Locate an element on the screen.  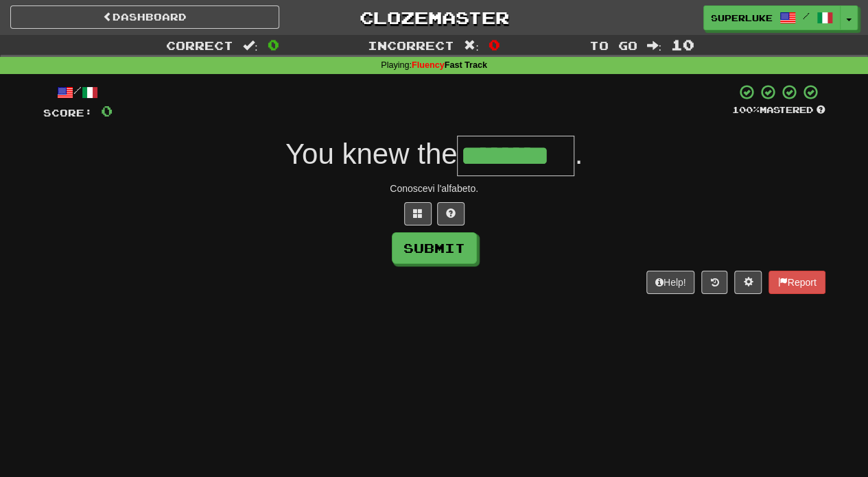
span: To go is located at coordinates (612, 45).